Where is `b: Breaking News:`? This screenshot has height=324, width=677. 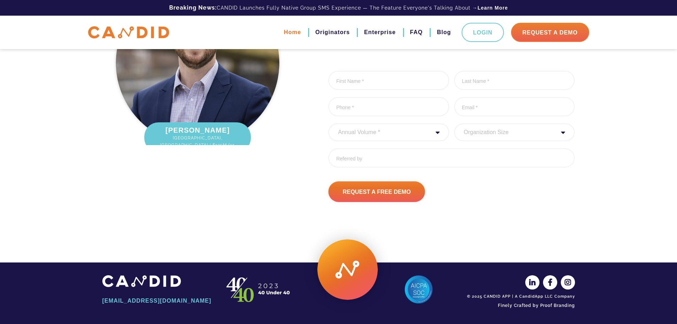
b: Breaking News: is located at coordinates (193, 7).